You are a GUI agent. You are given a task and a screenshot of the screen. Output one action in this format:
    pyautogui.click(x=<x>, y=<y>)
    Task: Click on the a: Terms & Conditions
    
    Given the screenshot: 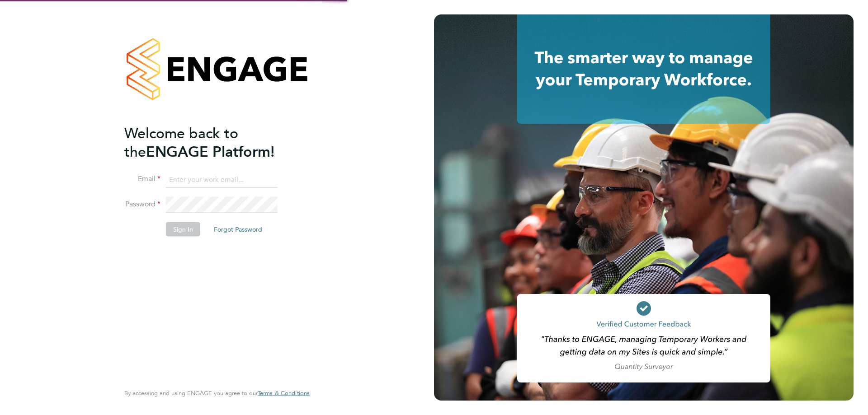 What is the action you would take?
    pyautogui.click(x=283, y=394)
    